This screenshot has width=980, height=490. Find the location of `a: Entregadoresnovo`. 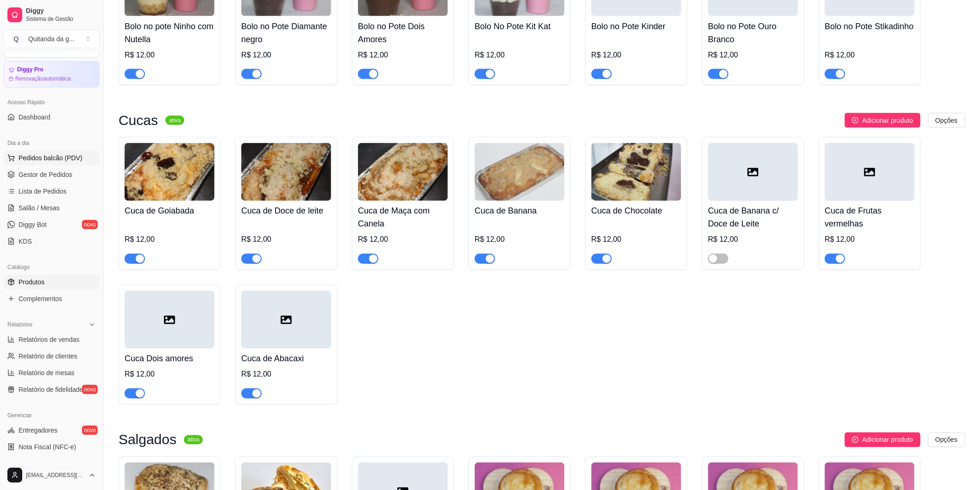

a: Entregadoresnovo is located at coordinates (52, 430).